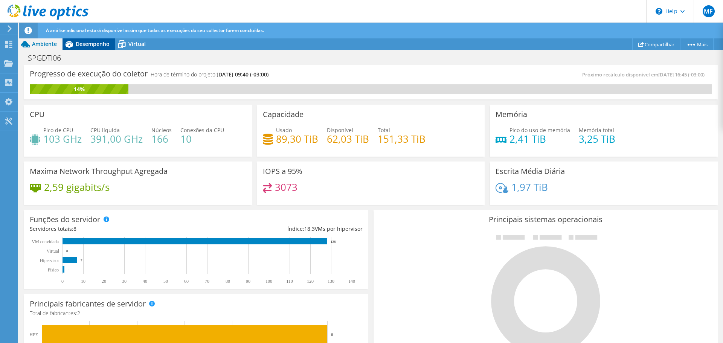 The width and height of the screenshot is (723, 343). What do you see at coordinates (269, 281) in the screenshot?
I see `text: 100` at bounding box center [269, 281].